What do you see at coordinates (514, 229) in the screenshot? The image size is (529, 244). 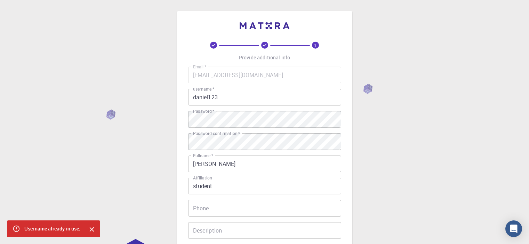 I see `div: Open Intercom Messenger` at bounding box center [514, 229].